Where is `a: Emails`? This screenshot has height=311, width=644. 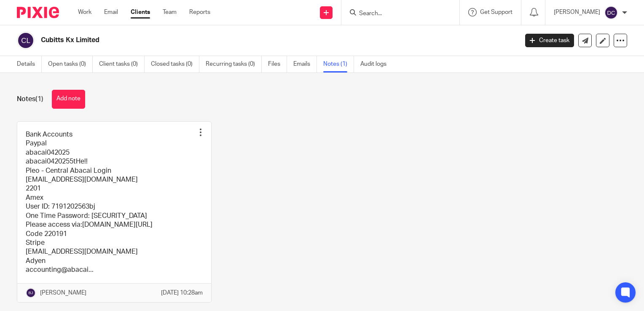
a: Emails is located at coordinates (305, 64).